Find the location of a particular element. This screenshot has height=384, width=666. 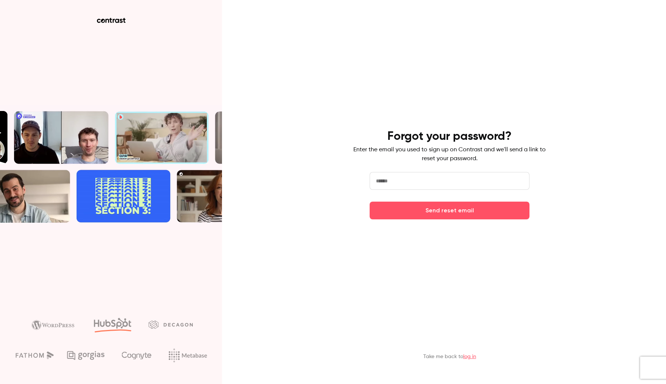

button: Send reset email is located at coordinates (449, 210).